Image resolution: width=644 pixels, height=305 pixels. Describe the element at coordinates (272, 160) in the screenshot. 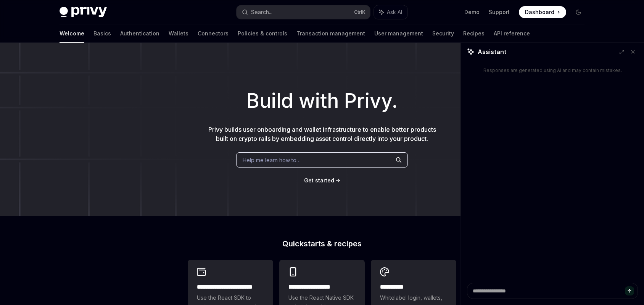

I see `span: Help me learn how to…` at that location.